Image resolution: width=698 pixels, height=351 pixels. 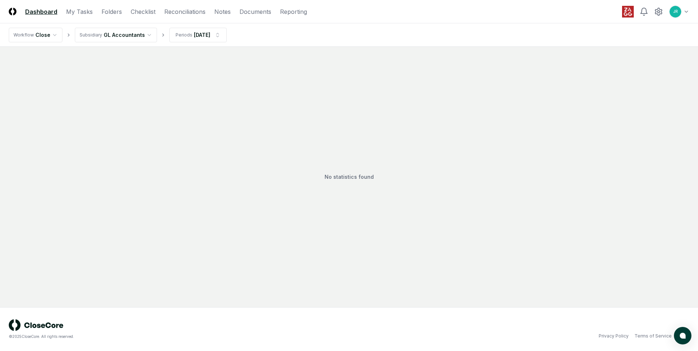 What do you see at coordinates (185, 12) in the screenshot?
I see `a: Reconciliations` at bounding box center [185, 12].